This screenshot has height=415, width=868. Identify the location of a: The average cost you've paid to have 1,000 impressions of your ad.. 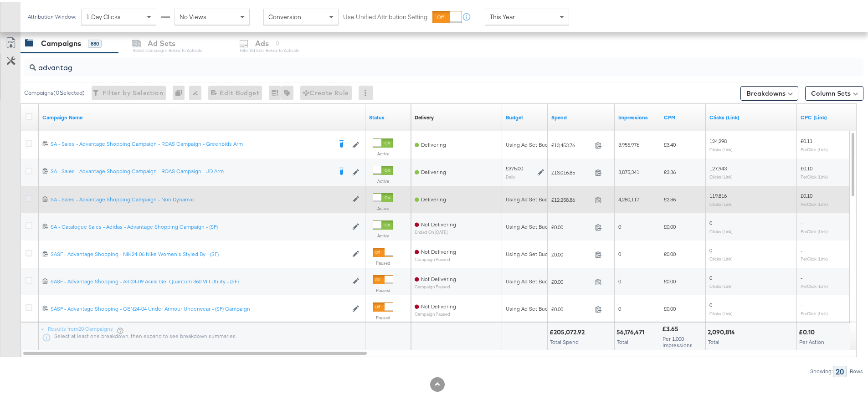
(683, 116).